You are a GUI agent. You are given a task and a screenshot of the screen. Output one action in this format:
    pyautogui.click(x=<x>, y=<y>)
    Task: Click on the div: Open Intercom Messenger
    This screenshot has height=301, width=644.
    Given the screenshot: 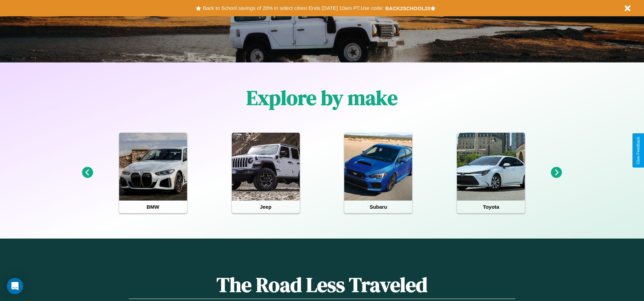 What is the action you would take?
    pyautogui.click(x=15, y=286)
    